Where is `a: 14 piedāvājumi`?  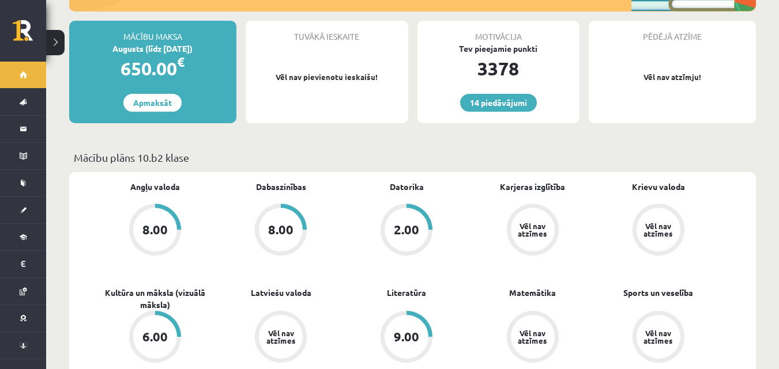 a: 14 piedāvājumi is located at coordinates (498, 103).